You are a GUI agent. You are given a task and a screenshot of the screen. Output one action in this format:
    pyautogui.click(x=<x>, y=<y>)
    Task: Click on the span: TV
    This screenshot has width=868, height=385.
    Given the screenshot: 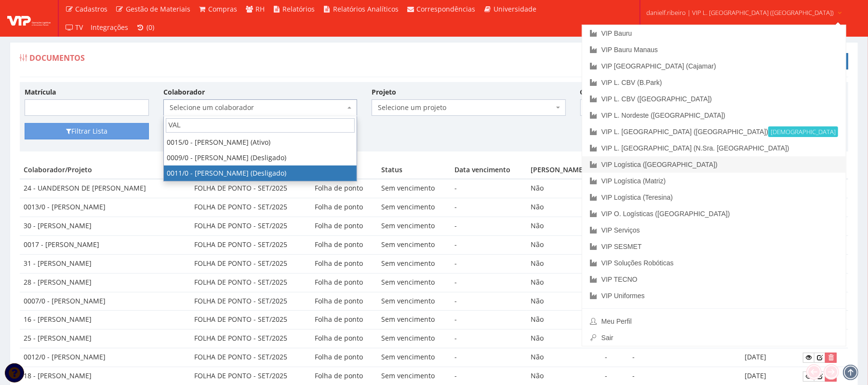 What is the action you would take?
    pyautogui.click(x=80, y=27)
    